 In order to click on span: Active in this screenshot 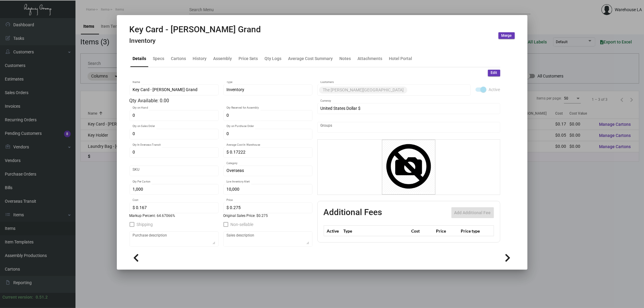, I will do `click(494, 90)`.